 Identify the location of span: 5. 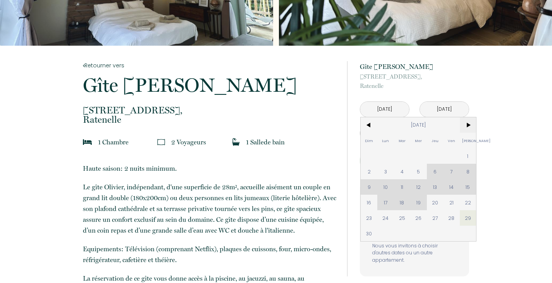
(418, 172).